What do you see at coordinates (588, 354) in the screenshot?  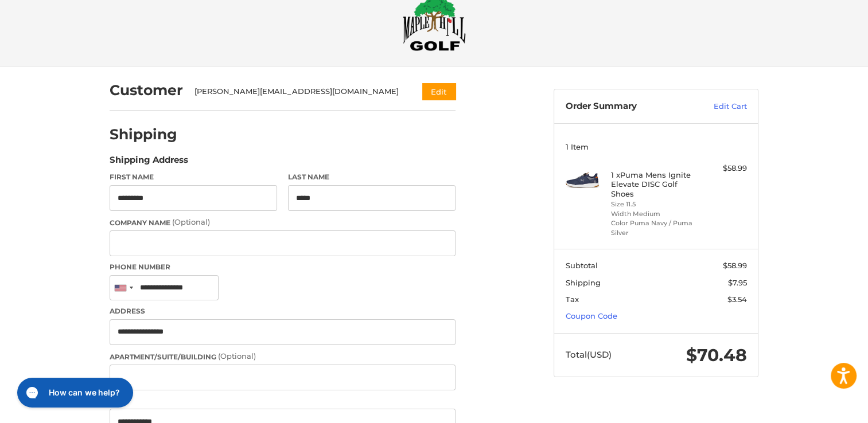 I see `span: Total (USD)` at bounding box center [588, 354].